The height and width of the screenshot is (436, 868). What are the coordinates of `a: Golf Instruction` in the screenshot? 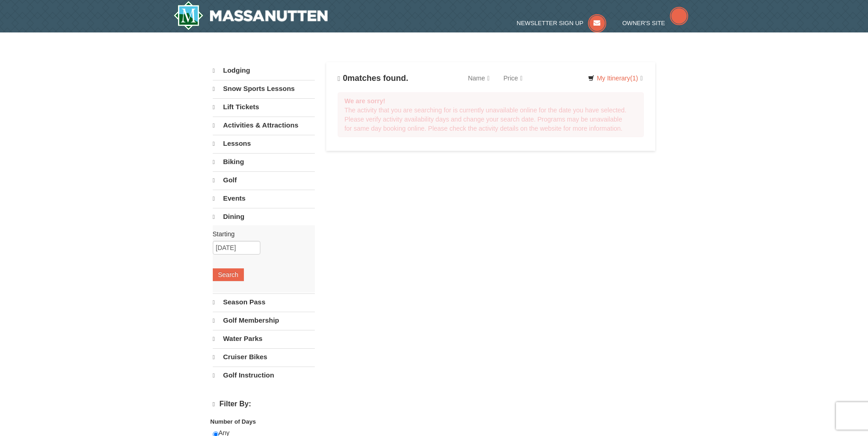 It's located at (263, 376).